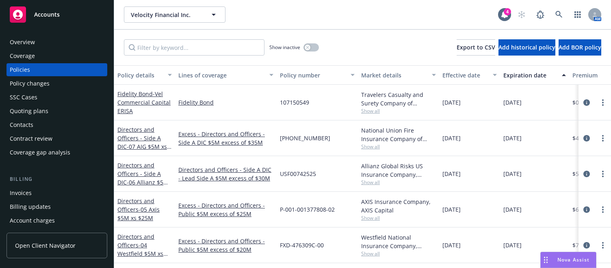  What do you see at coordinates (568, 260) in the screenshot?
I see `button: Nova Assist` at bounding box center [568, 260].